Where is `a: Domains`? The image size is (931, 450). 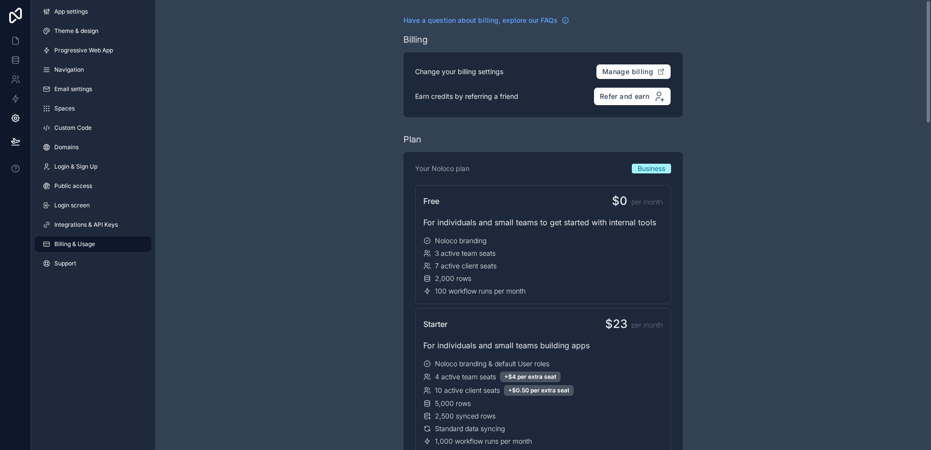
a: Domains is located at coordinates (93, 147).